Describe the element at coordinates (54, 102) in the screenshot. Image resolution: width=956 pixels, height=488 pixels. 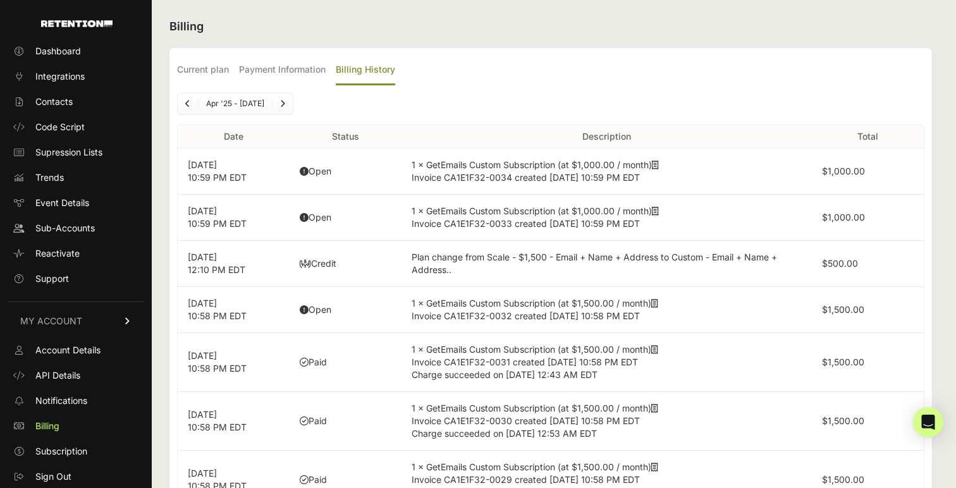
I see `span: Contacts` at that location.